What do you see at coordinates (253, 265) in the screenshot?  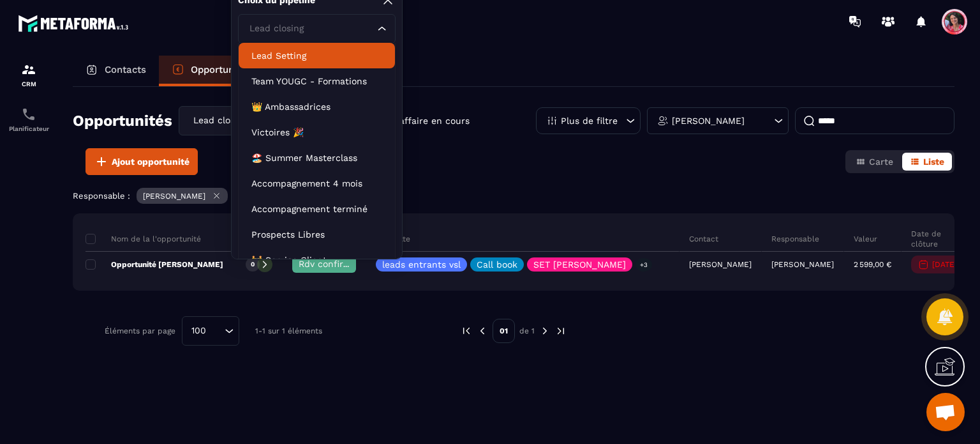 I see `p: 0` at bounding box center [253, 265].